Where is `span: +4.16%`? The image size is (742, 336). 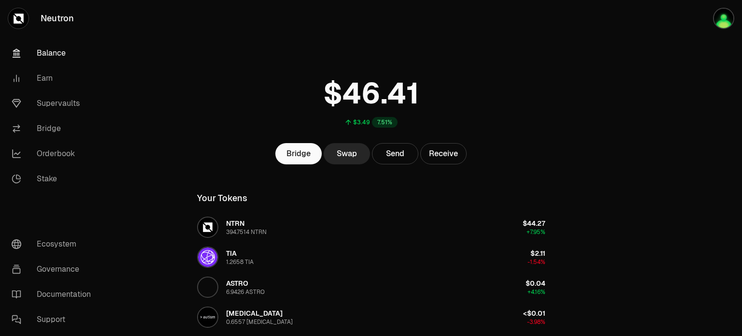
span: +4.16% is located at coordinates (536, 292).